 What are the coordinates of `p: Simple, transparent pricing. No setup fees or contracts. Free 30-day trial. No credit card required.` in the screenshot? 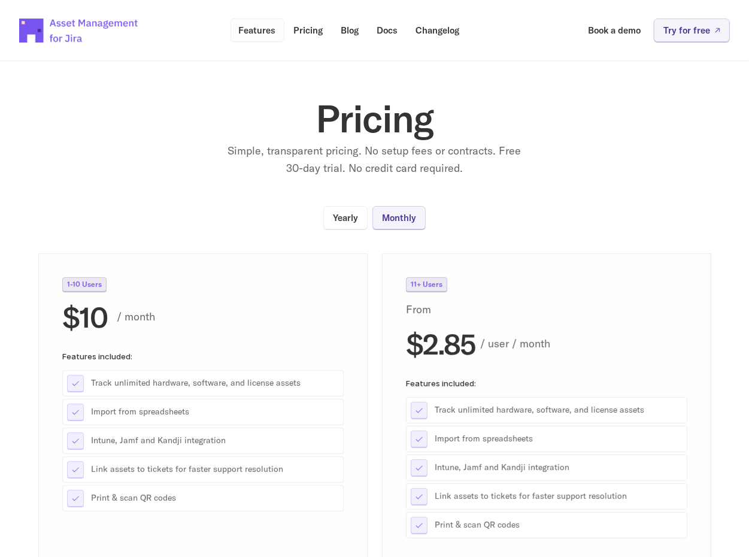 It's located at (375, 160).